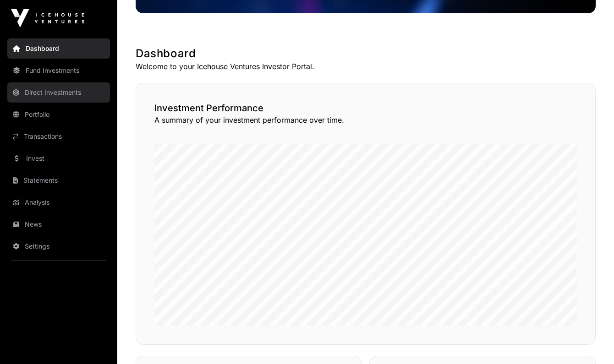  I want to click on img: Icehouse Ventures Logo, so click(48, 18).